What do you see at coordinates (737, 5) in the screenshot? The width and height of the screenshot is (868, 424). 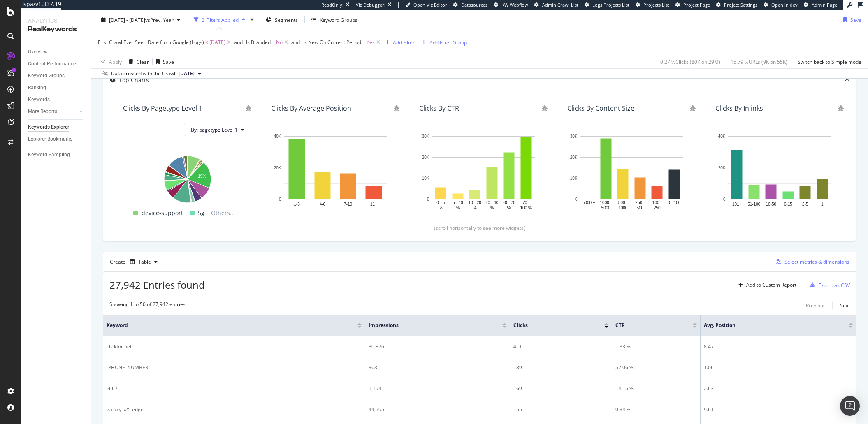 I see `a: Project Settings` at bounding box center [737, 5].